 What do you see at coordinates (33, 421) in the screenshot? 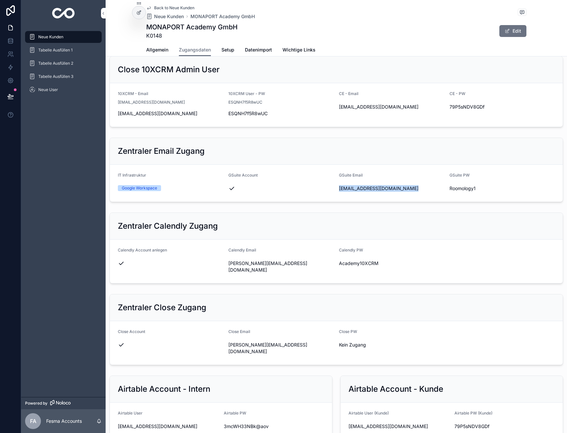
I see `span: FA` at bounding box center [33, 421].